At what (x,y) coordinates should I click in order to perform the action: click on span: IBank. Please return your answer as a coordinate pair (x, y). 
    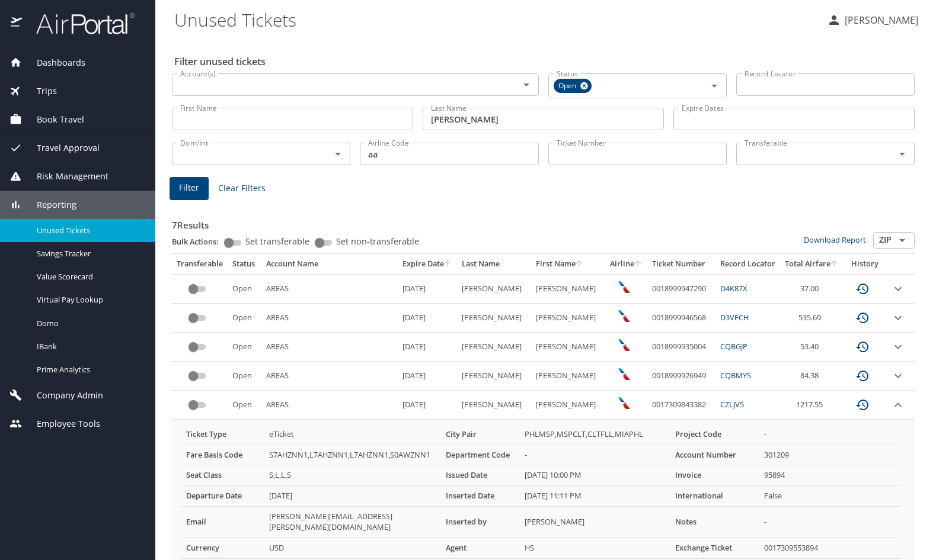
    Looking at the image, I should click on (89, 347).